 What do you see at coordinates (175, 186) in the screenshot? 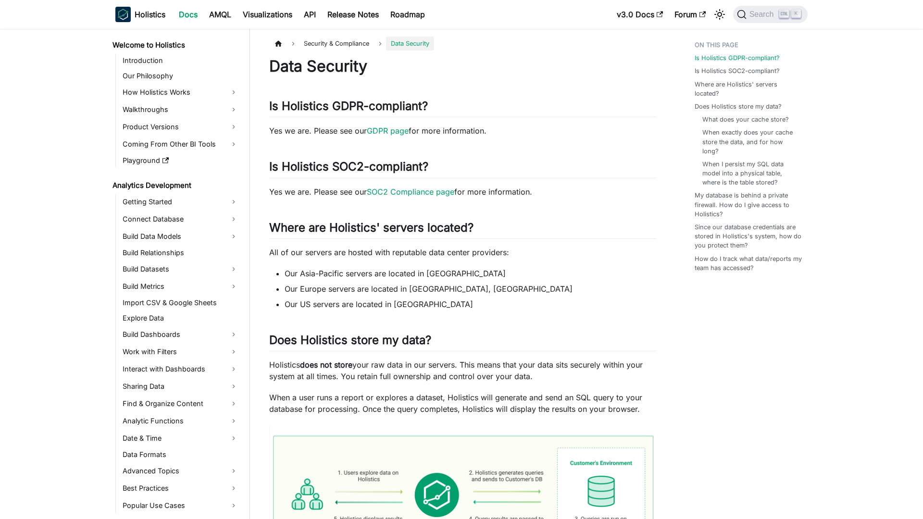
I see `a: Analytics Development` at bounding box center [175, 186].